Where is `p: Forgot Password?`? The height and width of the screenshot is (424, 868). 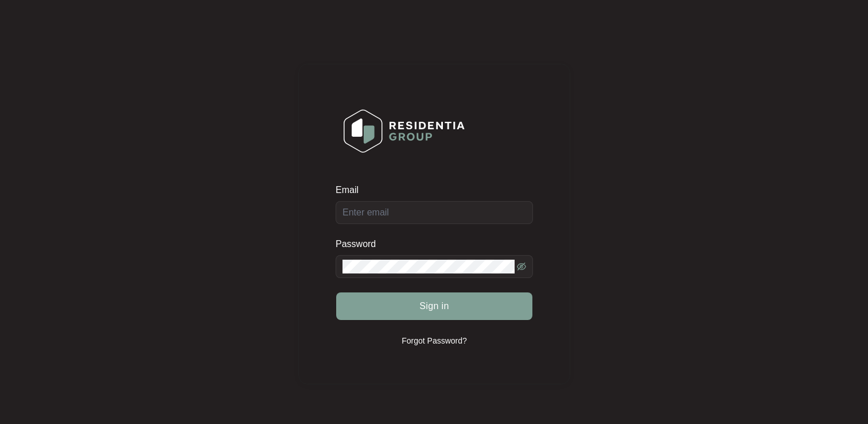 p: Forgot Password? is located at coordinates (434, 340).